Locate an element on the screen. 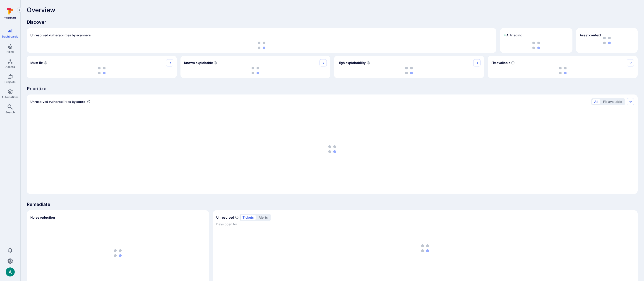  i: Expand navigation menu is located at coordinates (20, 10).